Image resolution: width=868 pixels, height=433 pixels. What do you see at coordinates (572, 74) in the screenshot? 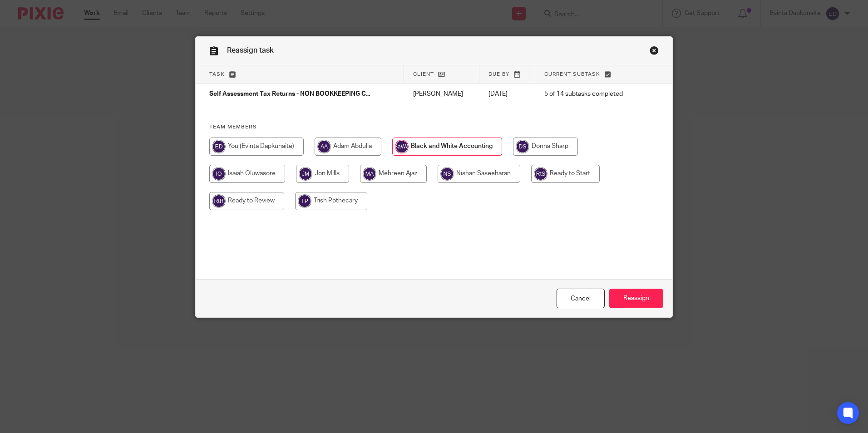
I see `span: Current subtask` at bounding box center [572, 74].